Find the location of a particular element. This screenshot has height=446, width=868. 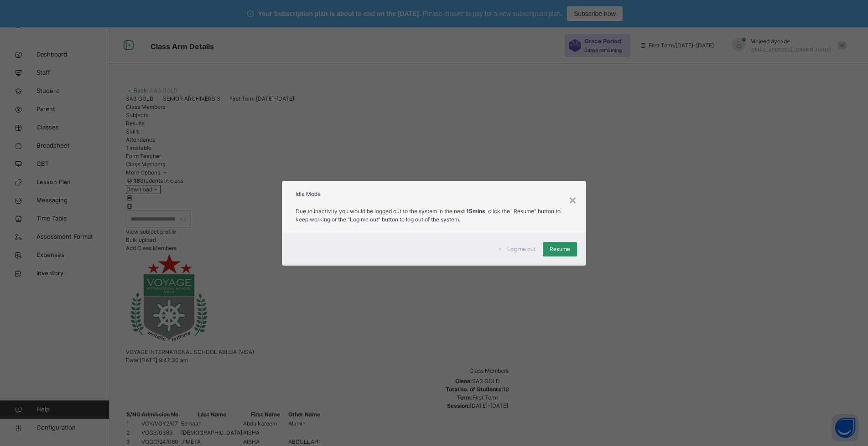

p: Due to inactivity you would be logged out to the system in the next , click the "Resume" button t... is located at coordinates (434, 216).